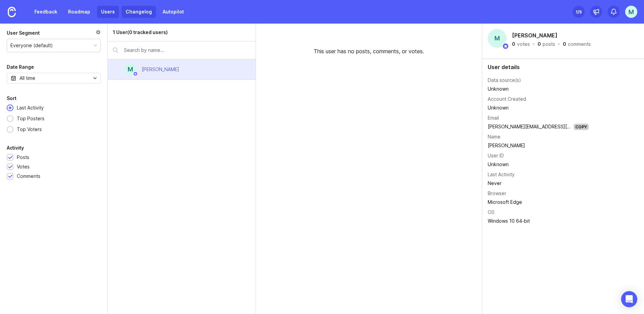  I want to click on div: User Segment, so click(23, 33).